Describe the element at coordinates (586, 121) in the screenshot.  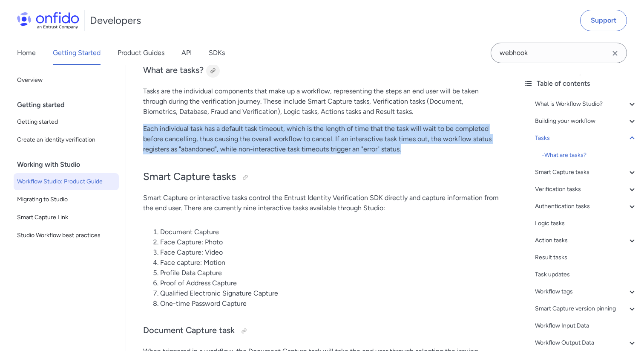
I see `div: Building your workflow` at that location.